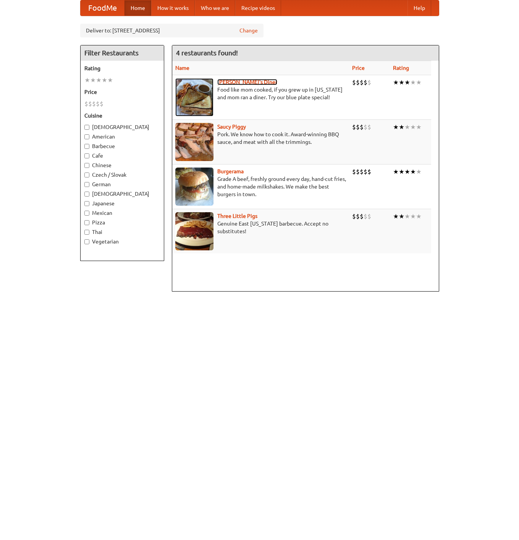 The image size is (519, 540). What do you see at coordinates (122, 92) in the screenshot?
I see `h5: Price` at bounding box center [122, 92].